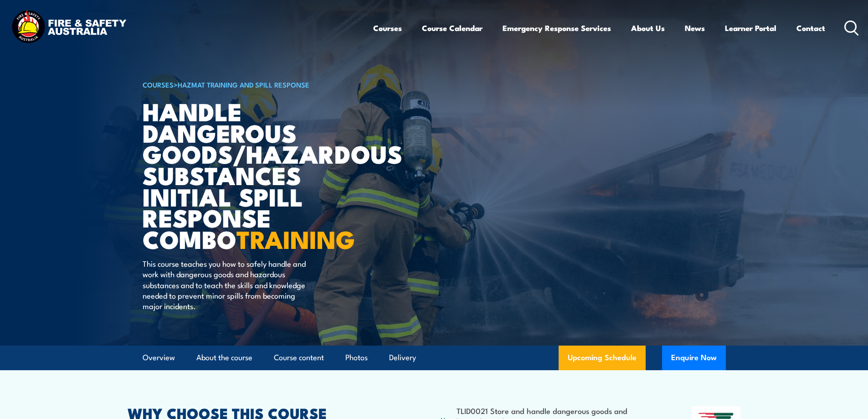  I want to click on a: Upcoming Schedule, so click(602, 358).